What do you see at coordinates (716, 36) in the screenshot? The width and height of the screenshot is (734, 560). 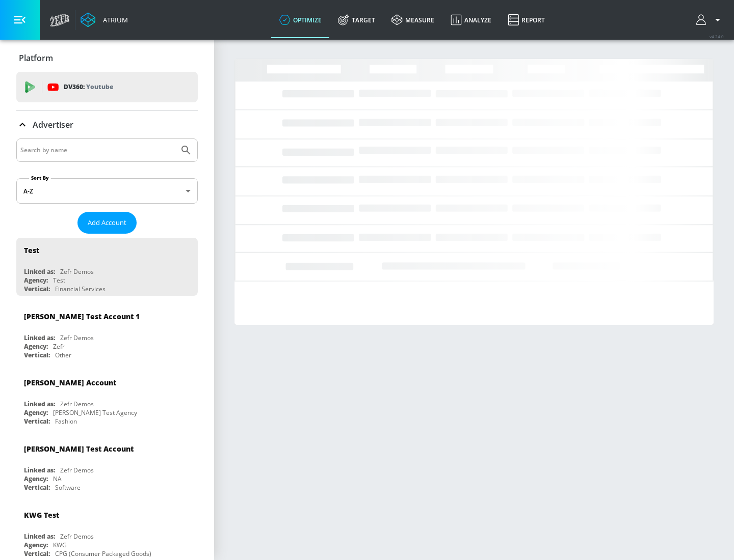 I see `span: v 4.24.0` at bounding box center [716, 36].